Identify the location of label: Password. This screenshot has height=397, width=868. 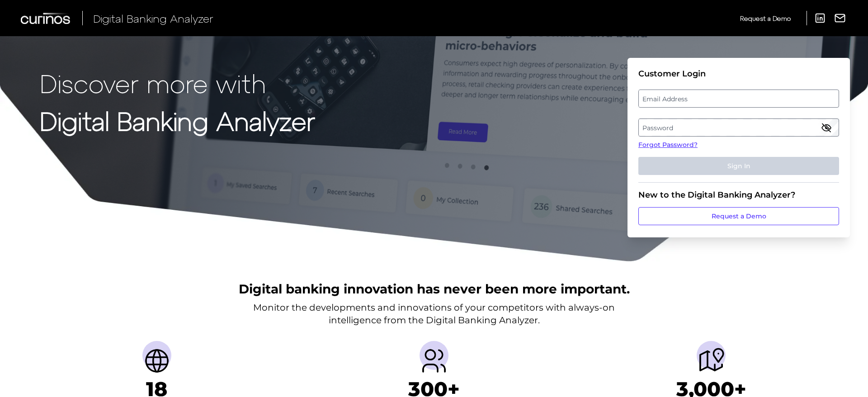
(738, 128).